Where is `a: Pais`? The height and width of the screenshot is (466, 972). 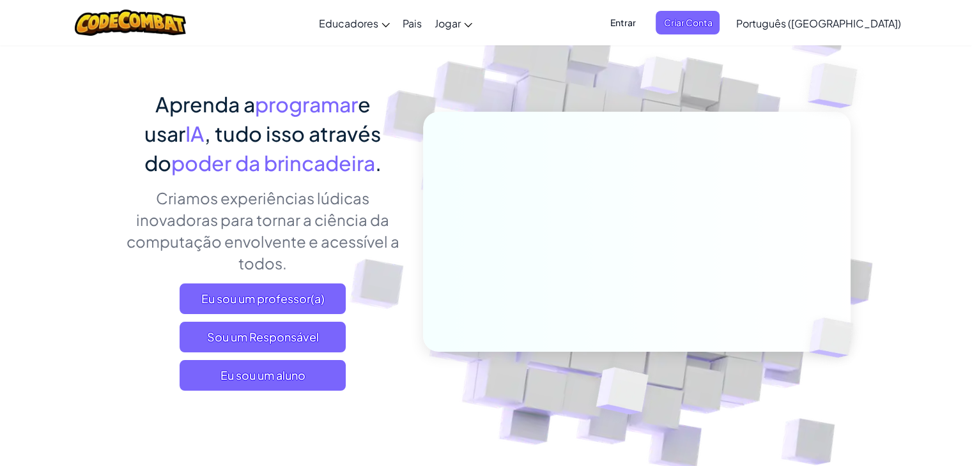 a: Pais is located at coordinates (412, 23).